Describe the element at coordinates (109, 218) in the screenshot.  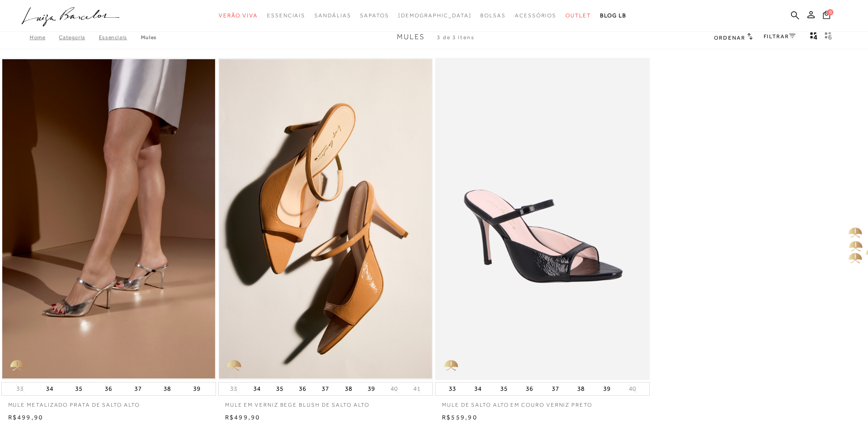
I see `img: MULE METALIZADO PRATA DE SALTO ALTO` at that location.